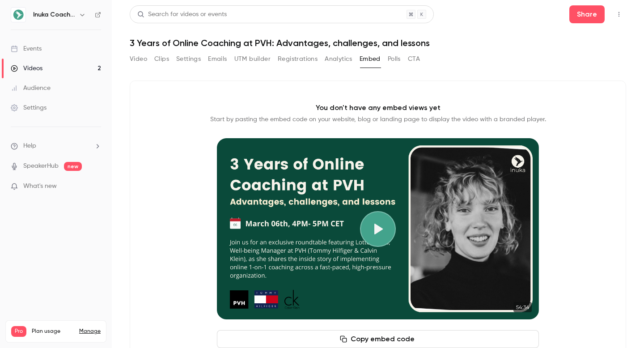  Describe the element at coordinates (53, 331) in the screenshot. I see `span: Plan usage` at that location.